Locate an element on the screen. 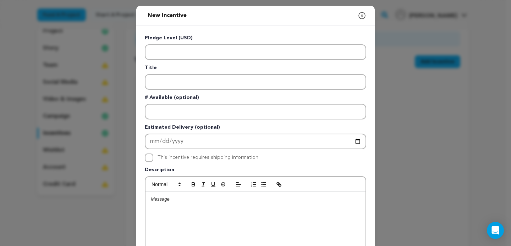  h2: New Incentive is located at coordinates (167, 16).